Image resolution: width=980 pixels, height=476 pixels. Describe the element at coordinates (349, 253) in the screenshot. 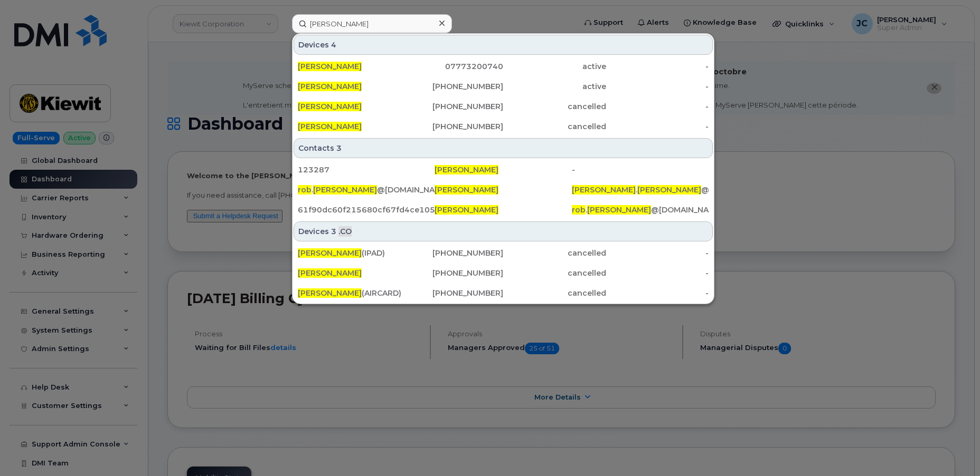

I see `div: (IPAD)` at that location.